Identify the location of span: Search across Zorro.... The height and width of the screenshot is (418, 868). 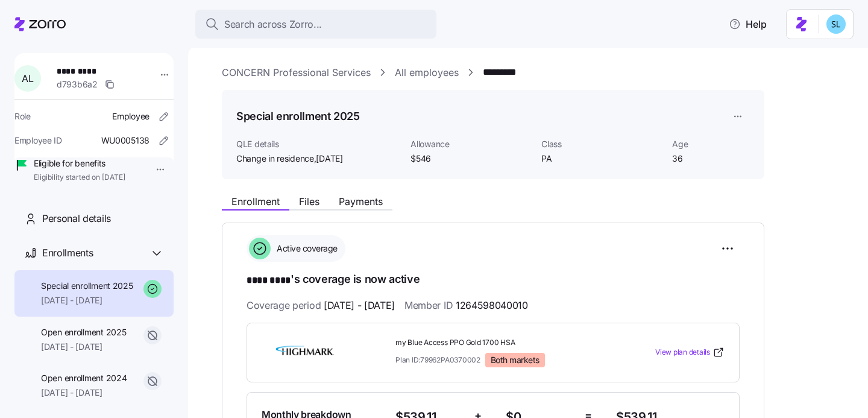
(273, 24).